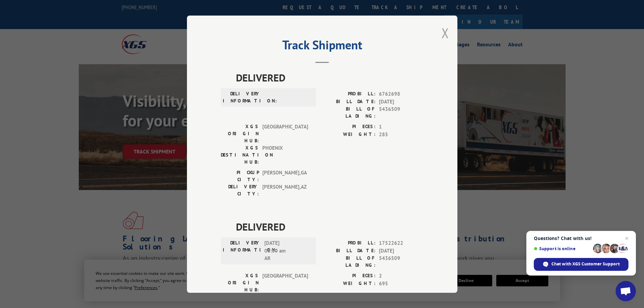 The height and width of the screenshot is (308, 644). What do you see at coordinates (582, 264) in the screenshot?
I see `div: Chat with XGS Customer Support` at bounding box center [582, 264].